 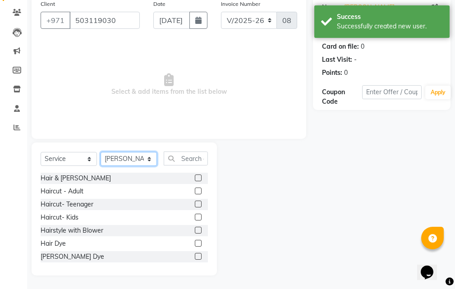 What do you see at coordinates (332, 73) in the screenshot?
I see `div: Points:` at bounding box center [332, 73].